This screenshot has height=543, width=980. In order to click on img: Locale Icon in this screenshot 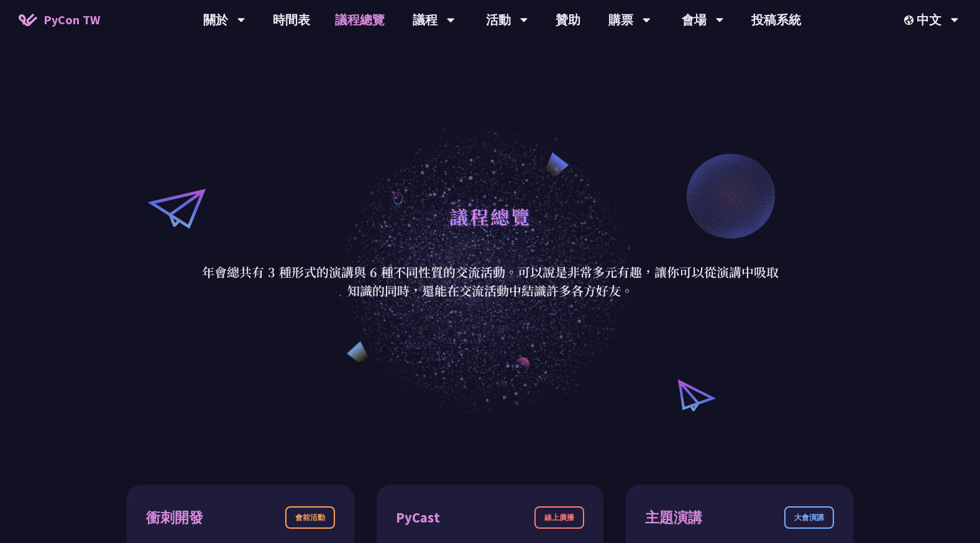, I will do `click(910, 20)`.